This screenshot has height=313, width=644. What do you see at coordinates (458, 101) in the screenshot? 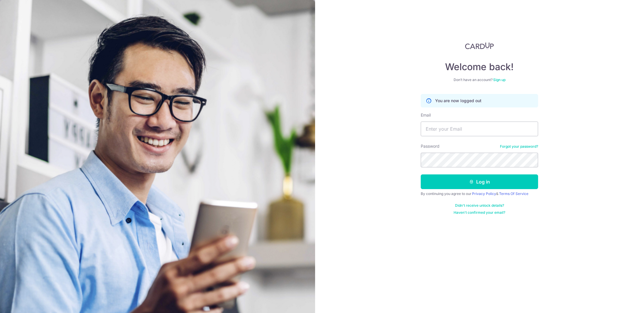
I see `p: You are now logged out` at bounding box center [458, 101].